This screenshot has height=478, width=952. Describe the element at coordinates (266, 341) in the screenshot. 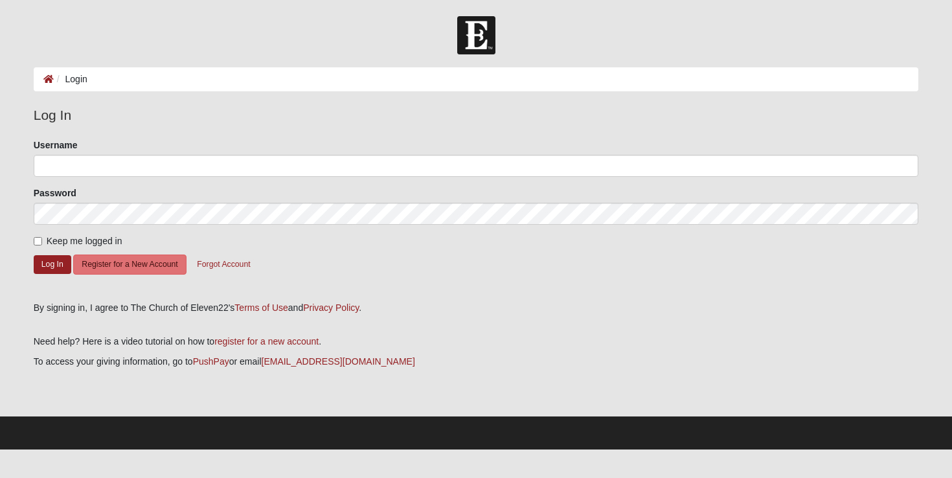

I see `a: register for a new account` at that location.